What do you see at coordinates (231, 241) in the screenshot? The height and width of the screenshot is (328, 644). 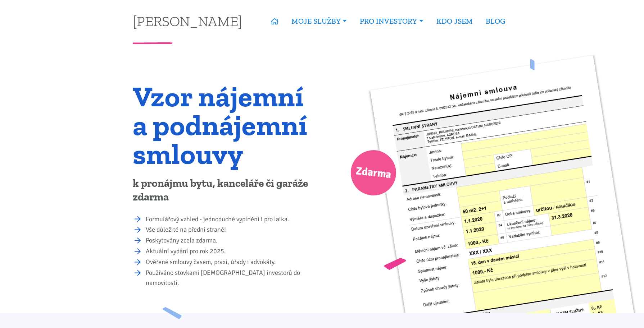 I see `li: Poskytovány zcela zdarma.` at bounding box center [231, 241].